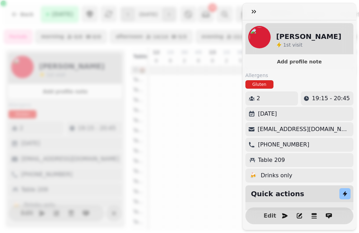 The image size is (359, 233). I want to click on p: visit, so click(292, 45).